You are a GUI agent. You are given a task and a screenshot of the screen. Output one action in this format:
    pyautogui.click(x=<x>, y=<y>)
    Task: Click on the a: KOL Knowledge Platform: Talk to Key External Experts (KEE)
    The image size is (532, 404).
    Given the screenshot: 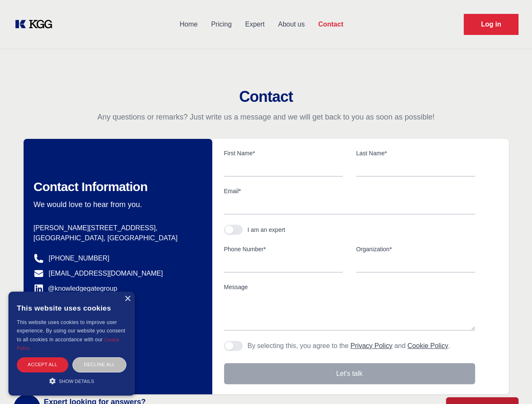 What is the action you would take?
    pyautogui.click(x=36, y=25)
    